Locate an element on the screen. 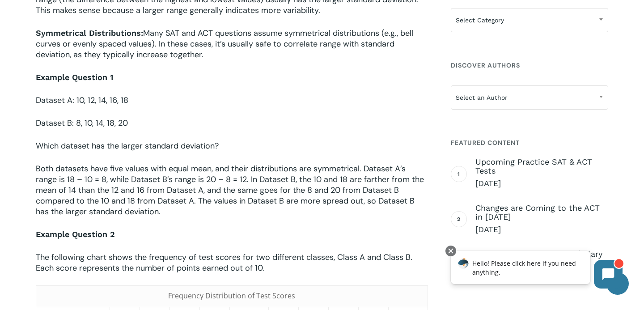  h4: Featured Content is located at coordinates (529, 142).